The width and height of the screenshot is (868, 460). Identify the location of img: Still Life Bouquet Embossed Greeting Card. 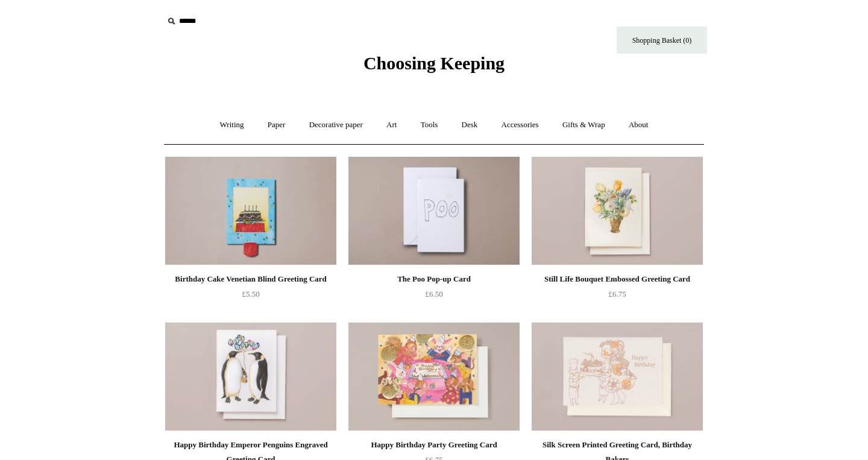
(617, 211).